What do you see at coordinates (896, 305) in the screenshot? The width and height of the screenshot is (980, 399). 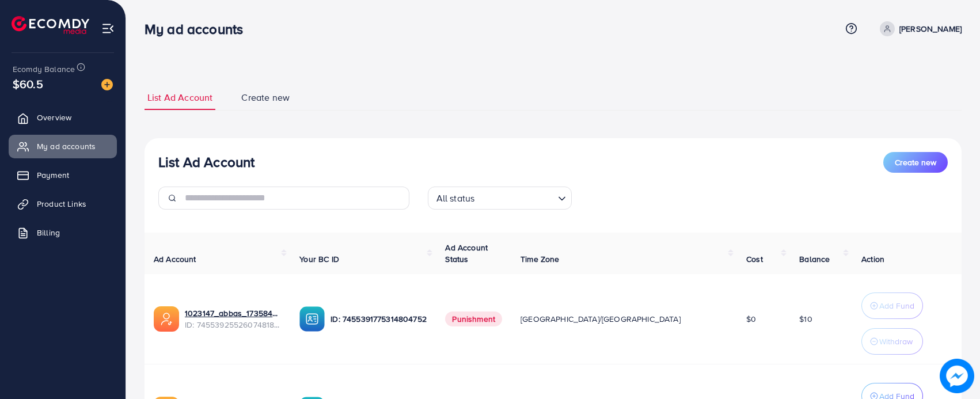 I see `p: Add Fund` at bounding box center [896, 305].